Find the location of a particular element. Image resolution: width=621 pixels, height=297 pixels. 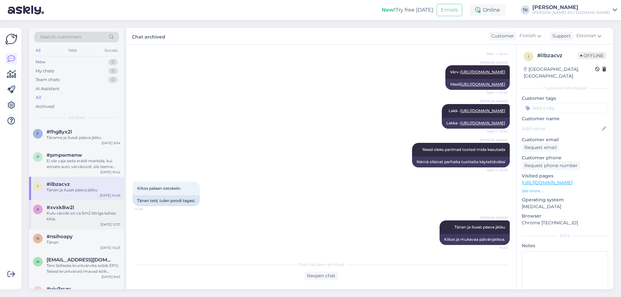

span: p is located at coordinates (38, 157).